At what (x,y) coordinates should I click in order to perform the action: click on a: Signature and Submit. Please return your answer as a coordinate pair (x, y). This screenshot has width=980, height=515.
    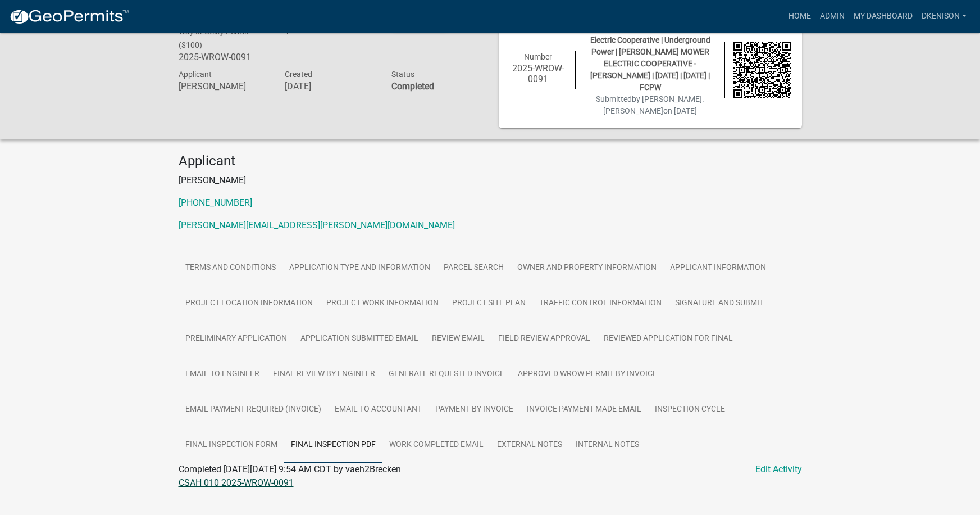
    Looking at the image, I should click on (720, 304).